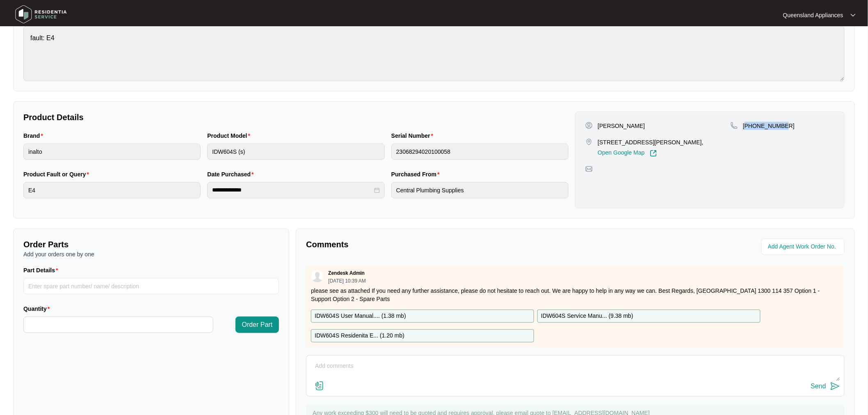 Image resolution: width=868 pixels, height=415 pixels. What do you see at coordinates (853, 15) in the screenshot?
I see `img: dropdown arrow` at bounding box center [853, 15].